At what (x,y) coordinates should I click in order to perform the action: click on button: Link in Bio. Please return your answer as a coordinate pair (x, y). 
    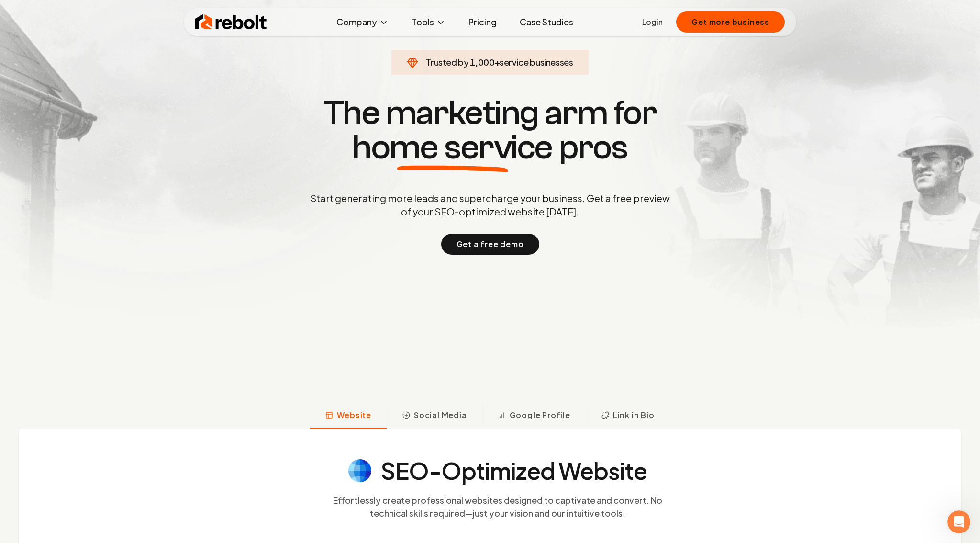
    Looking at the image, I should click on (628, 416).